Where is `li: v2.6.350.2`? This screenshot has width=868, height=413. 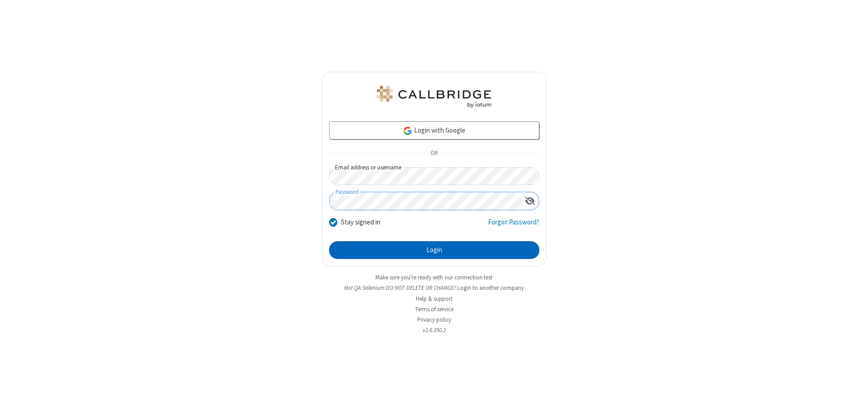
li: v2.6.350.2 is located at coordinates (434, 330).